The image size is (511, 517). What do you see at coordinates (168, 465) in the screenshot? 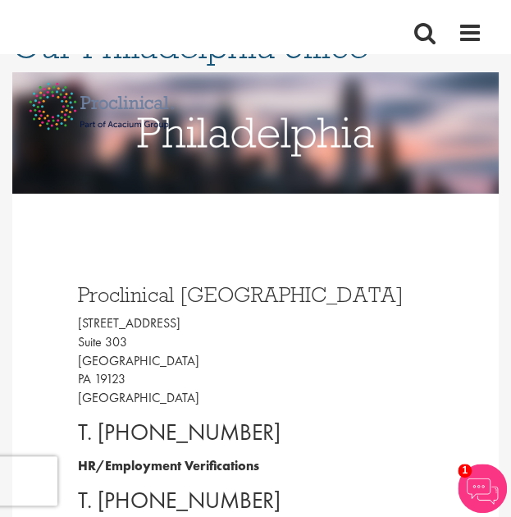
I see `b: HR/Employment Verifications` at bounding box center [168, 465].